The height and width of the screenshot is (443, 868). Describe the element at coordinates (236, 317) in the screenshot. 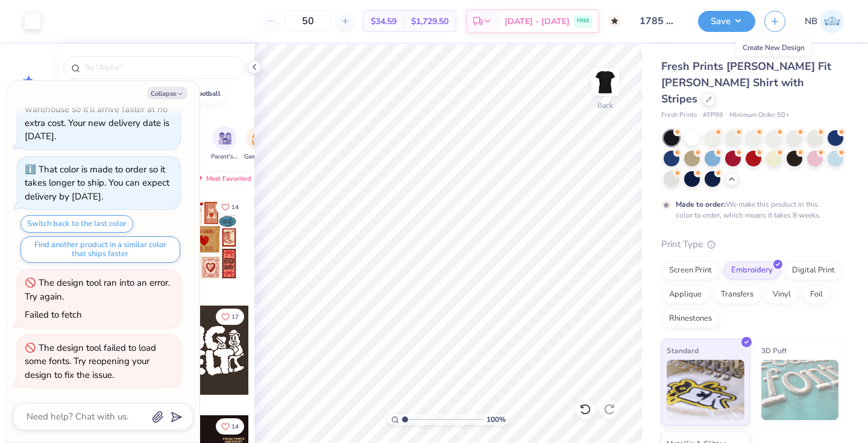

I see `span: 17` at that location.